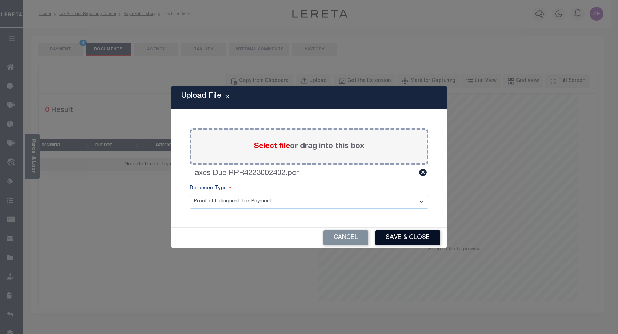 This screenshot has height=334, width=618. Describe the element at coordinates (201, 96) in the screenshot. I see `h5: Upload File` at that location.